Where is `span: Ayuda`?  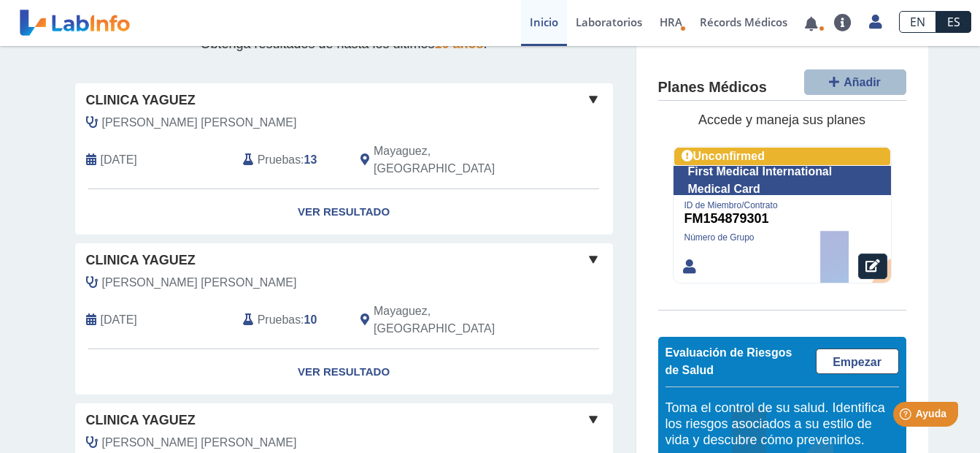 span: Ayuda is located at coordinates (81, 18).